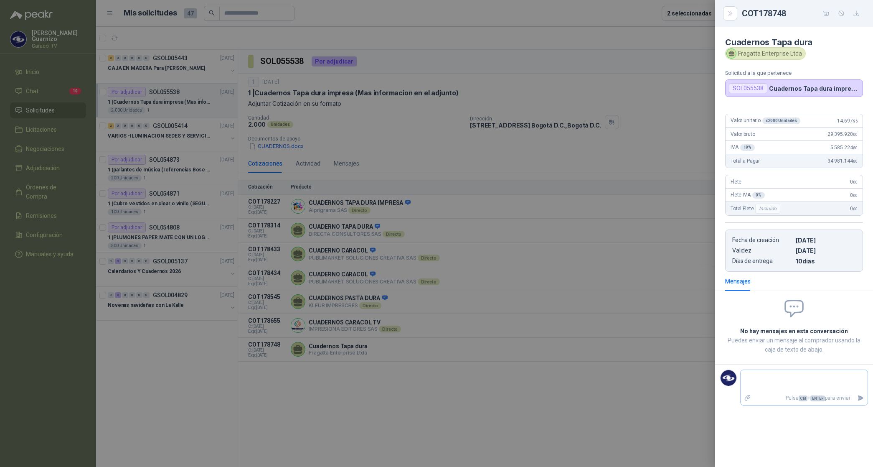 This screenshot has height=467, width=873. Describe the element at coordinates (729, 378) in the screenshot. I see `img: Company Logo` at that location.